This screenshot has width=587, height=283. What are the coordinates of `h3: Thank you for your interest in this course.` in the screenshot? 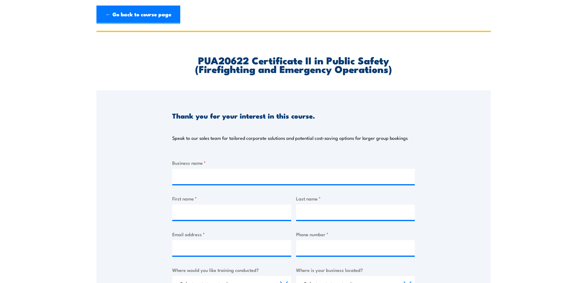 It's located at (243, 115).